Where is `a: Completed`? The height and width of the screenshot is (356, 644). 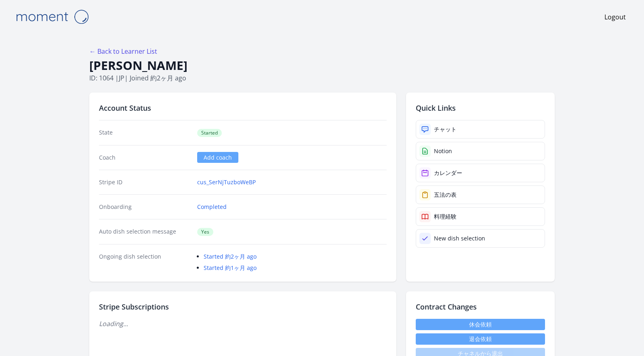 a: Completed is located at coordinates (212, 207).